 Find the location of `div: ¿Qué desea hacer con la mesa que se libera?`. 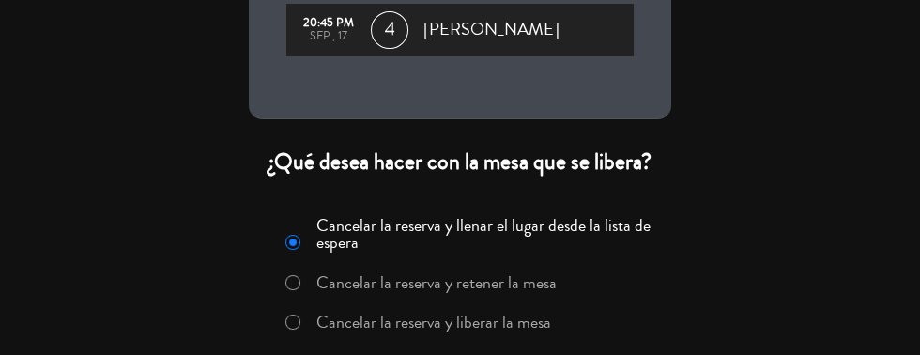

div: ¿Qué desea hacer con la mesa que se libera? is located at coordinates (460, 161).